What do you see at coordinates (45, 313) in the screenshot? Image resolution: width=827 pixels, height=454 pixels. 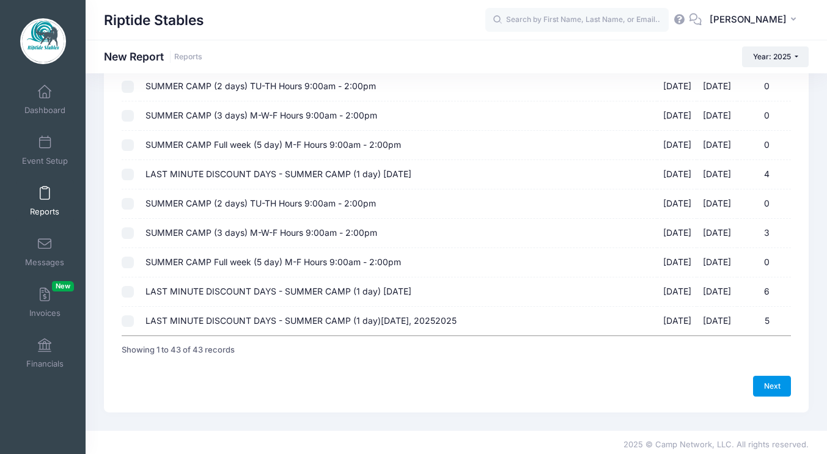 I see `span: Invoices` at bounding box center [45, 313].